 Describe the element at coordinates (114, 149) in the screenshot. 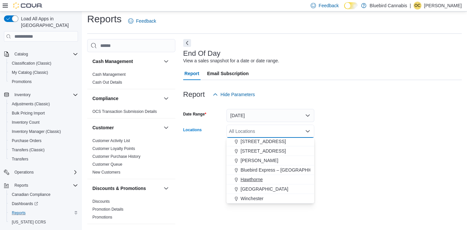

I see `span: Customer Loyalty Points` at that location.